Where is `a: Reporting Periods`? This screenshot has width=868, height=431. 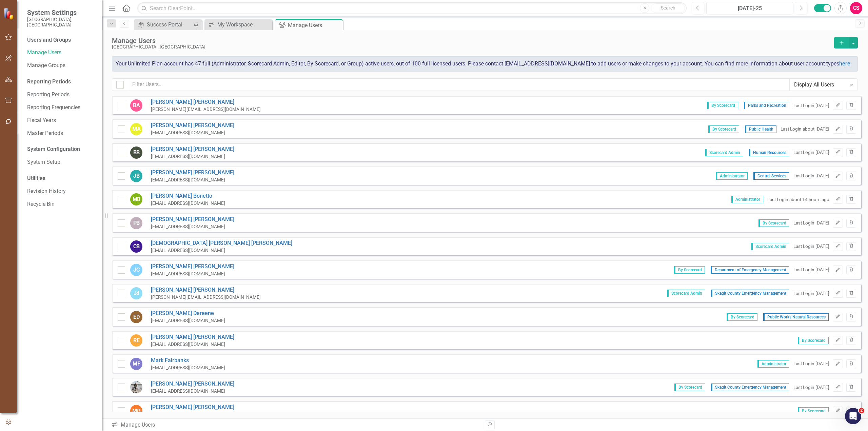
a: Reporting Periods is located at coordinates (61, 95).